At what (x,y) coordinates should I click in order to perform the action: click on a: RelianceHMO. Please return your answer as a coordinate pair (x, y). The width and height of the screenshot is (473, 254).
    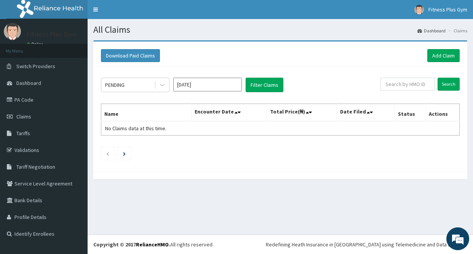
    Looking at the image, I should click on (152, 244).